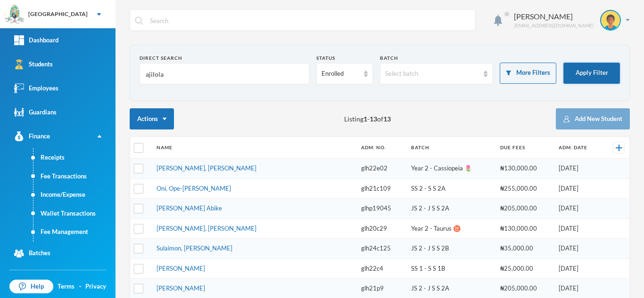  Describe the element at coordinates (224, 74) in the screenshot. I see `input: Name, Admin No, Phone number, Email Address` at that location.